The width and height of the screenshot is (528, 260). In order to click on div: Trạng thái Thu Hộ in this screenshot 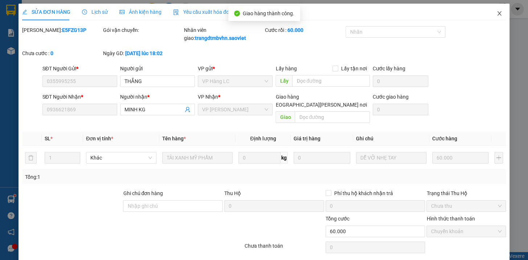, I will do `click(466, 193)`.